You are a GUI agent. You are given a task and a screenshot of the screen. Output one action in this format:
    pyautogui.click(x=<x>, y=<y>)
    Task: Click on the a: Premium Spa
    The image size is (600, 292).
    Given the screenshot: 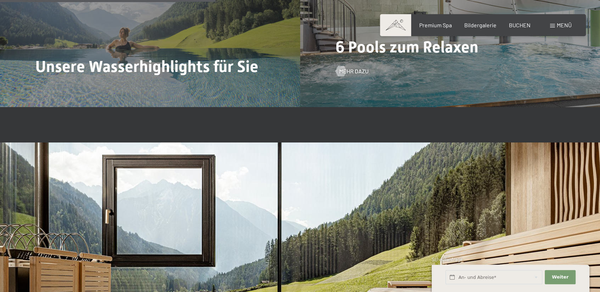 What is the action you would take?
    pyautogui.click(x=435, y=25)
    